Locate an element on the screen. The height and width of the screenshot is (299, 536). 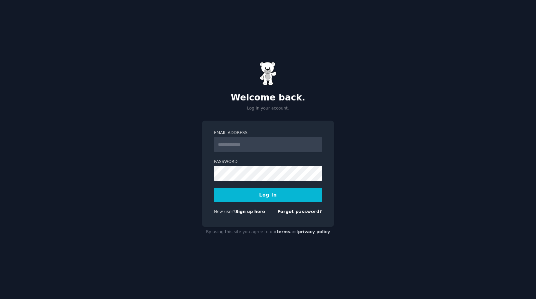
img: Gummy Bear is located at coordinates (268, 74).